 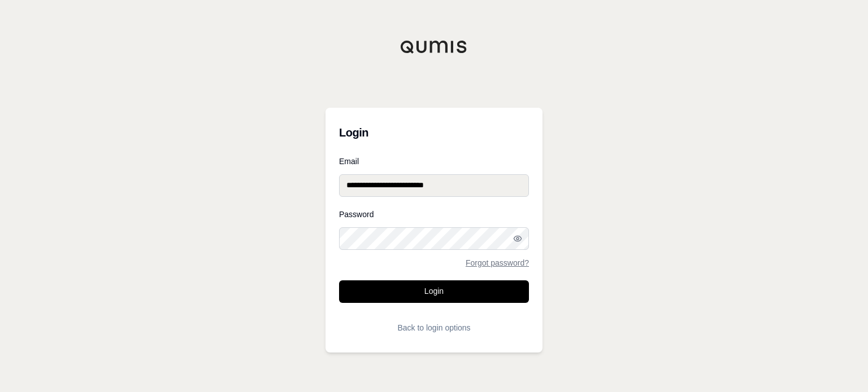 What do you see at coordinates (497, 263) in the screenshot?
I see `a: Forgot password?` at bounding box center [497, 263].